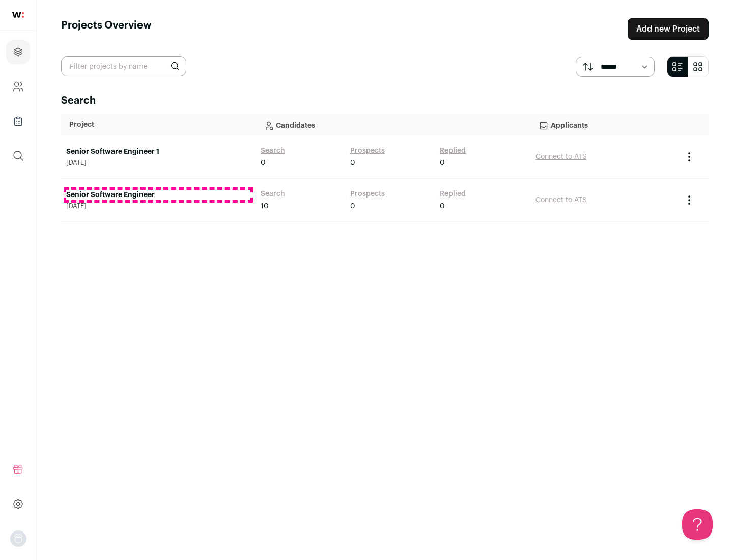  I want to click on h1: Projects Overview, so click(107, 29).